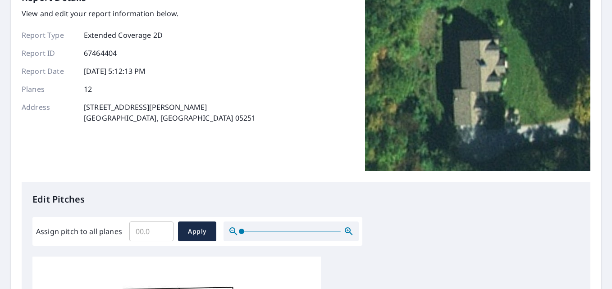 The width and height of the screenshot is (612, 289). What do you see at coordinates (88, 89) in the screenshot?
I see `p: 12` at bounding box center [88, 89].